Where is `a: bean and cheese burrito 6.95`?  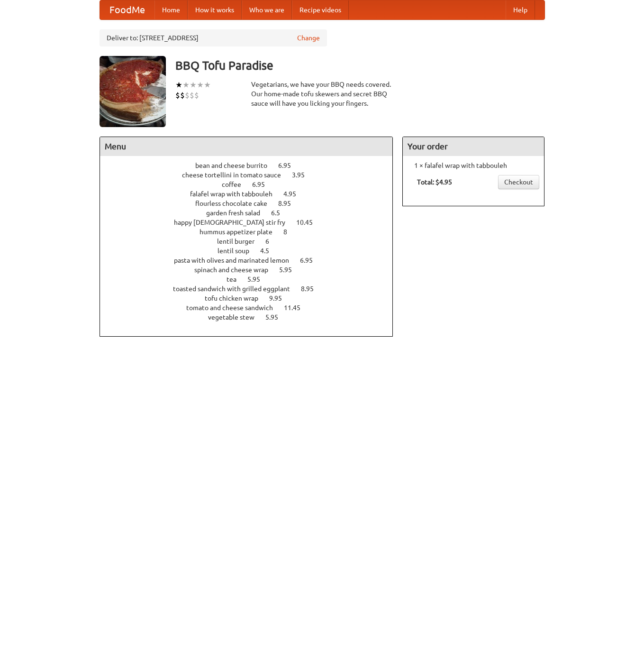 a: bean and cheese burrito 6.95 is located at coordinates (252, 165).